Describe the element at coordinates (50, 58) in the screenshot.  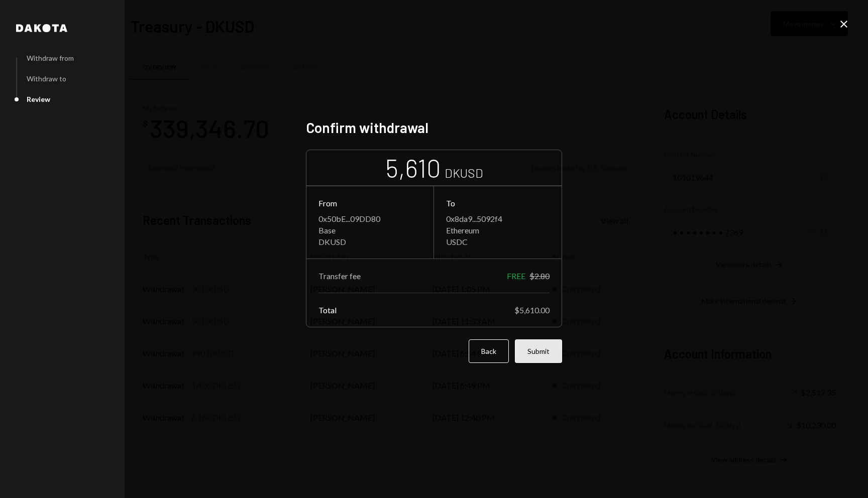
I see `div: Withdraw from` at that location.